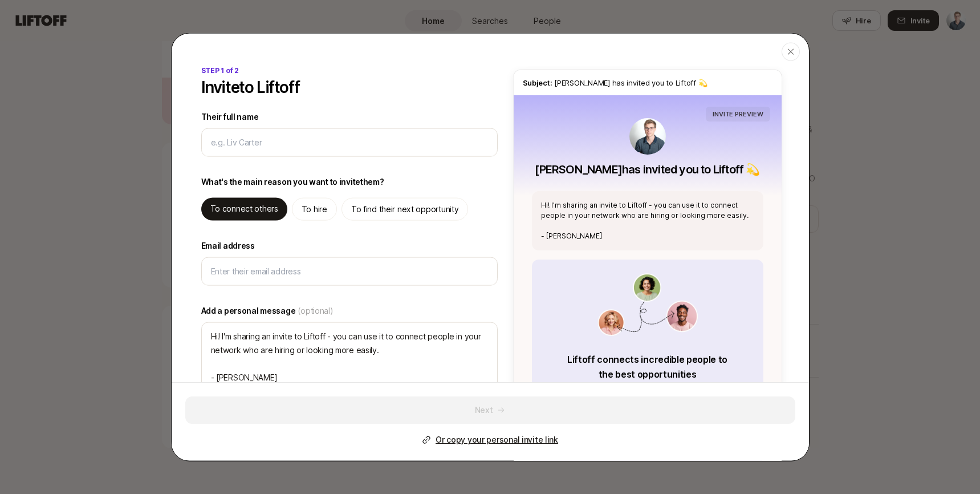 This screenshot has width=980, height=494. Describe the element at coordinates (538, 83) in the screenshot. I see `span: Subject:` at that location.